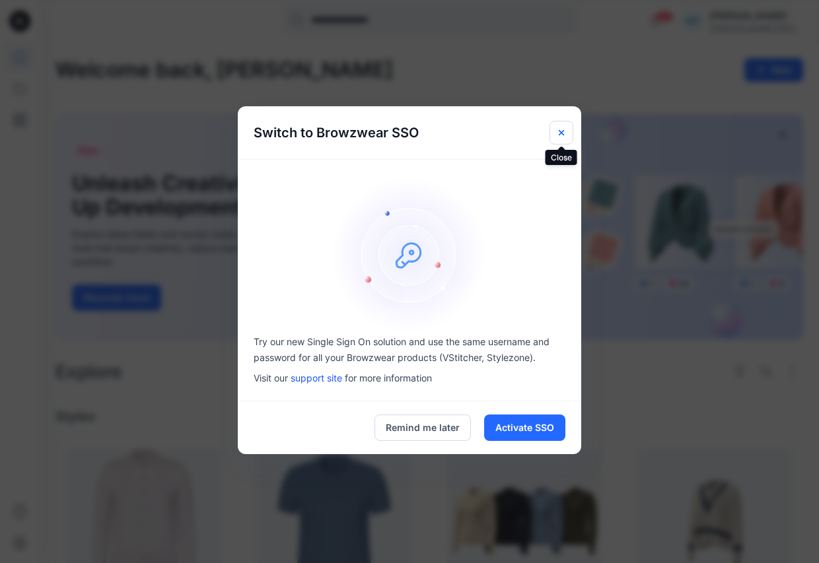 The height and width of the screenshot is (563, 819). What do you see at coordinates (409, 350) in the screenshot?
I see `p: Try our new Single Sign On solution and use the same username and password for all your Browzwear...` at bounding box center [409, 350].